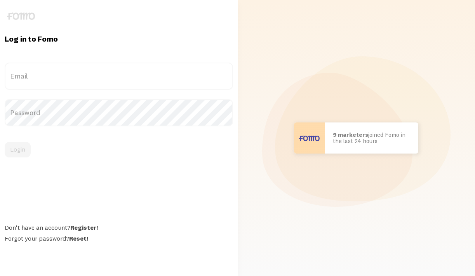  Describe the element at coordinates (119, 76) in the screenshot. I see `label: Email` at that location.